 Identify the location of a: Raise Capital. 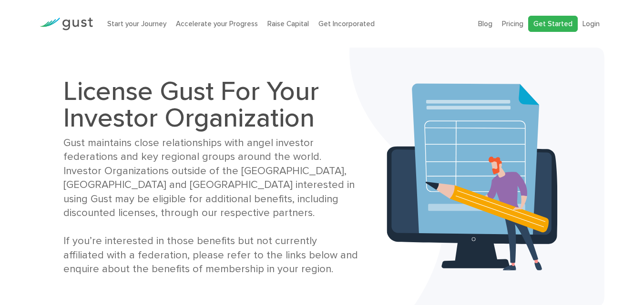
(288, 24).